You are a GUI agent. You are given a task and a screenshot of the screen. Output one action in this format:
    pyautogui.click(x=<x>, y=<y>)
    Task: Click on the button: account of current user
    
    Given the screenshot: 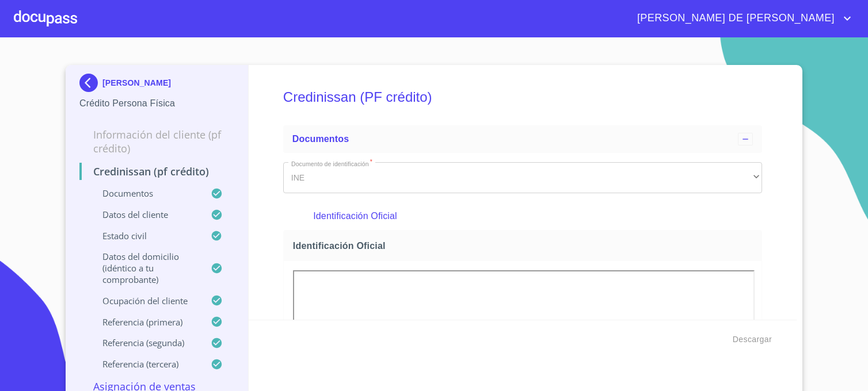 What is the action you would take?
    pyautogui.click(x=742, y=18)
    